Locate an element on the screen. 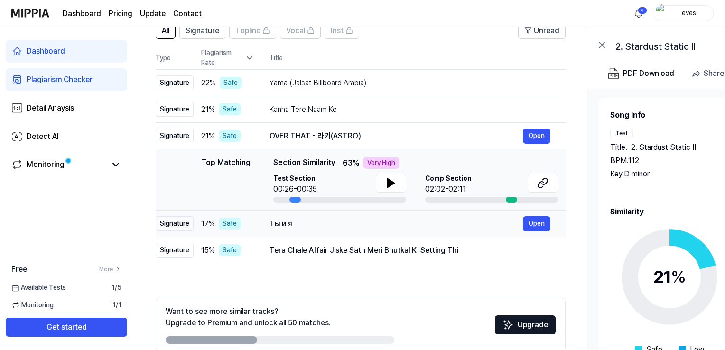 The image size is (725, 350). span: Test Section is located at coordinates (295, 178).